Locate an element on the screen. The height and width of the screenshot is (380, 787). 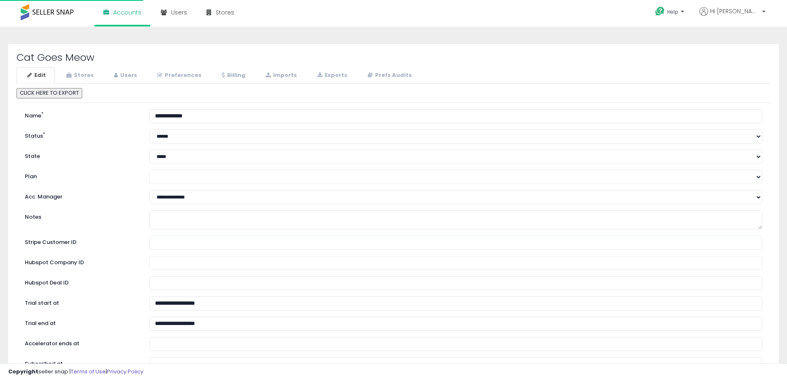
label: Notes is located at coordinates (81, 216).